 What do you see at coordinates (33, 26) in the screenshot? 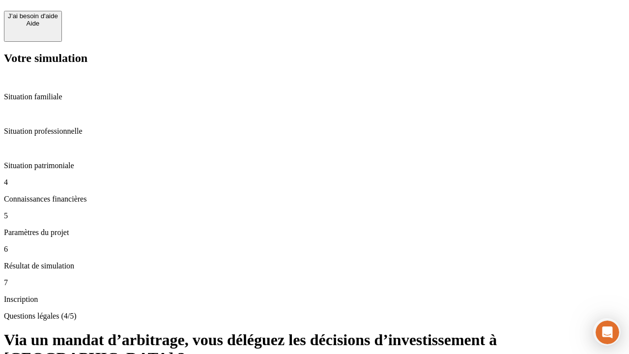
I see `button: J’ai besoin d'aideAide` at bounding box center [33, 26].